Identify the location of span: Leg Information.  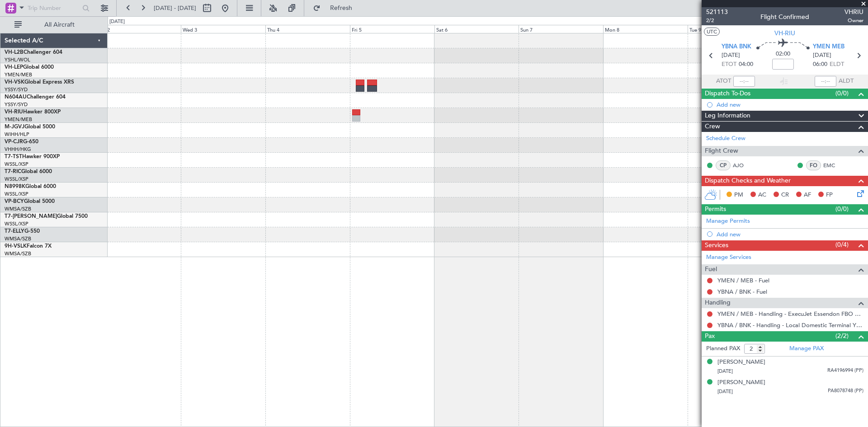
(727, 116).